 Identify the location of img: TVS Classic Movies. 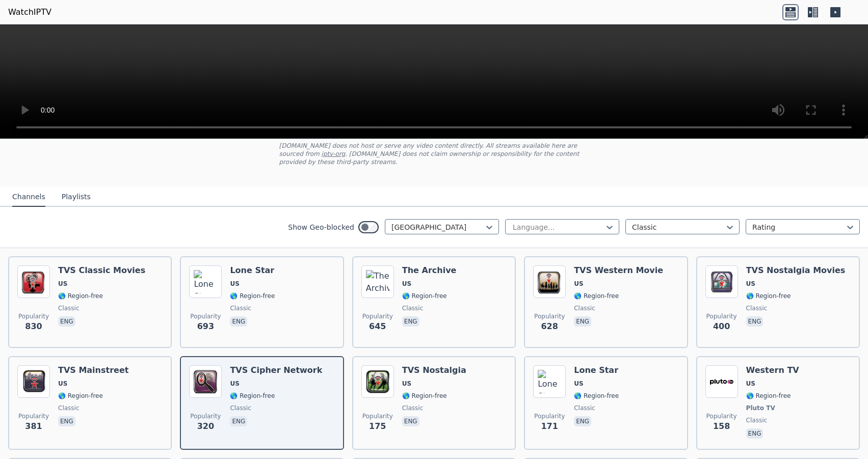
(34, 282).